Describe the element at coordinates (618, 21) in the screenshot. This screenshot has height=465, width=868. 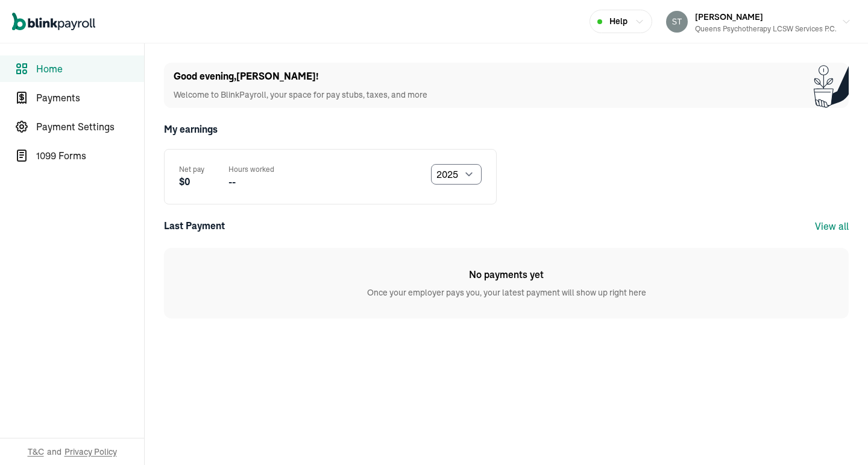
I see `span: Help` at that location.